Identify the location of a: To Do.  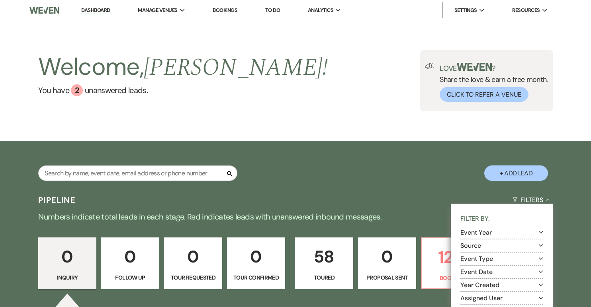
(272, 10).